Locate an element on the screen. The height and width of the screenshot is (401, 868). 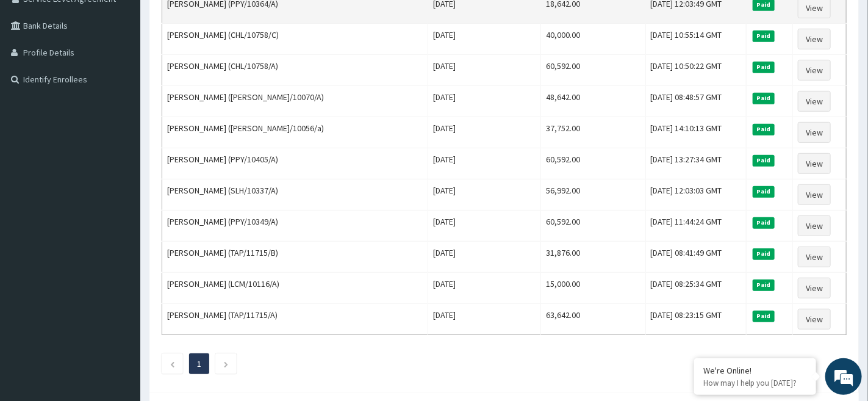
a: Page 1 is your current page is located at coordinates (198, 364).